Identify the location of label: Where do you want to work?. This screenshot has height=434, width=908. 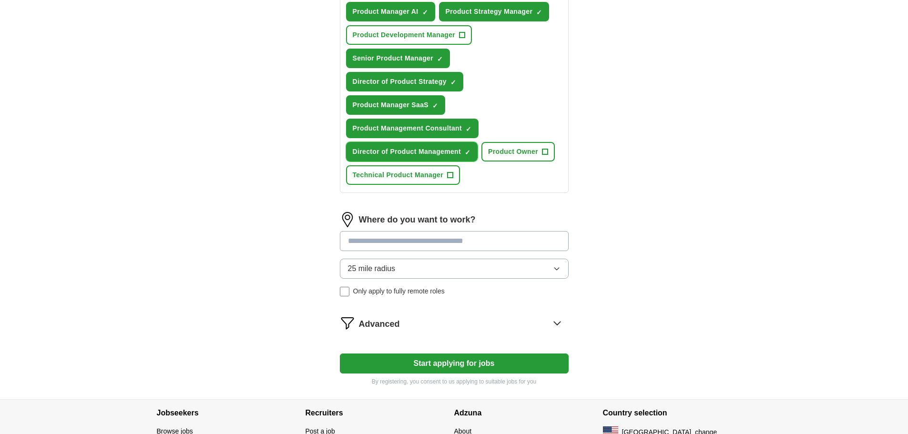
(417, 220).